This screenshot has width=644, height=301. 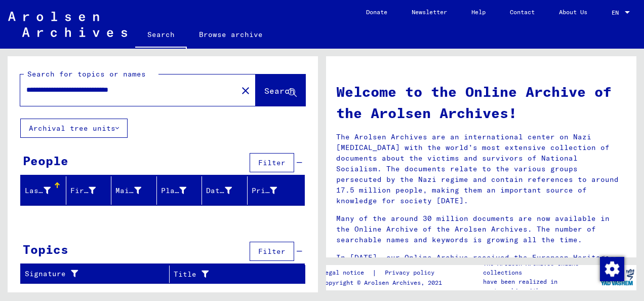 What do you see at coordinates (74, 128) in the screenshot?
I see `button: Archival tree units` at bounding box center [74, 128].